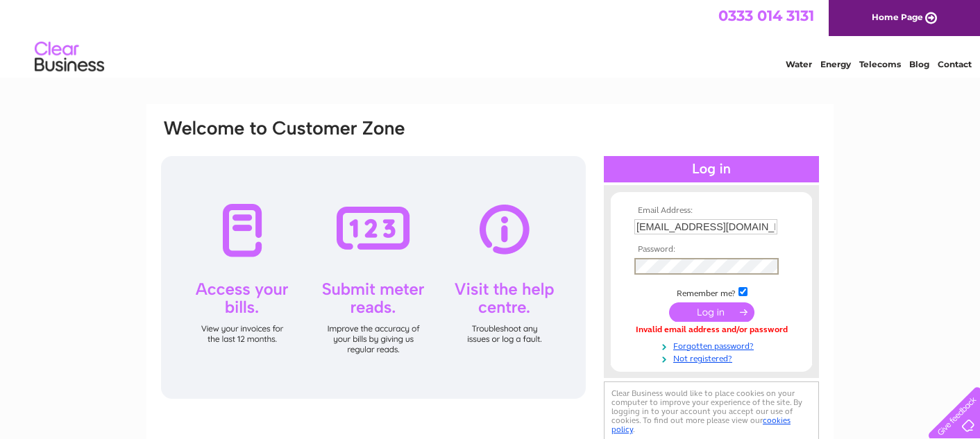  Describe the element at coordinates (919, 64) in the screenshot. I see `a: Blog` at that location.